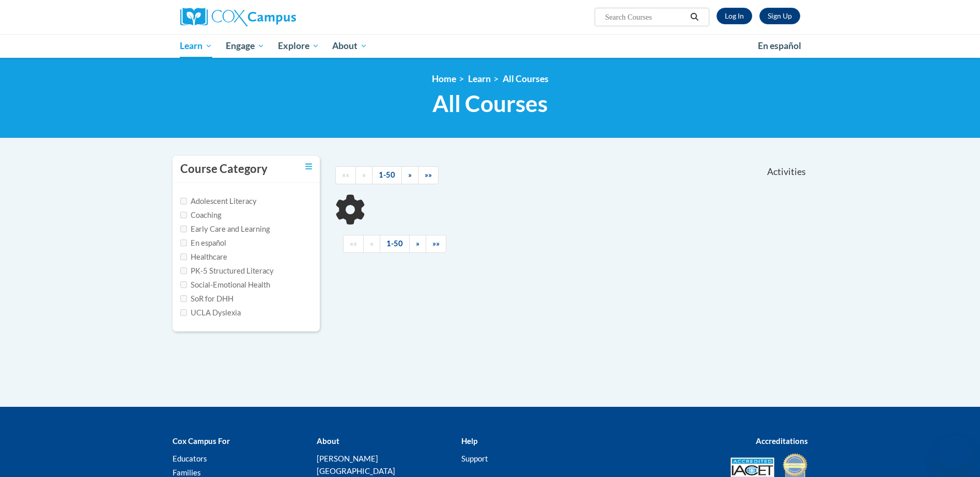  I want to click on h3: Course Category, so click(224, 169).